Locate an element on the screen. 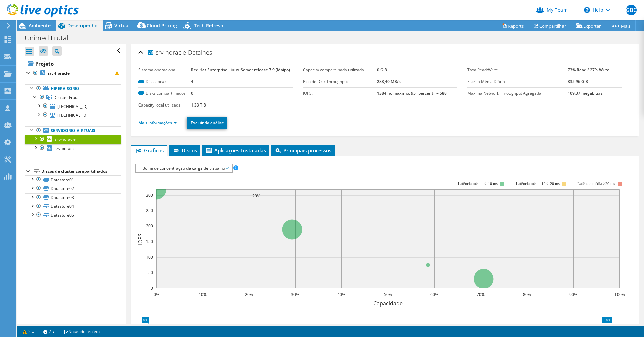 The width and height of the screenshot is (644, 337). text: 100% is located at coordinates (620, 294).